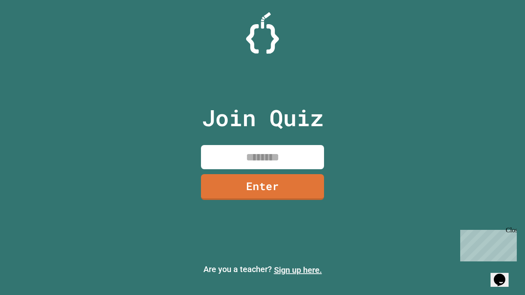 This screenshot has width=525, height=295. What do you see at coordinates (263, 33) in the screenshot?
I see `img: Logo.svg` at bounding box center [263, 33].